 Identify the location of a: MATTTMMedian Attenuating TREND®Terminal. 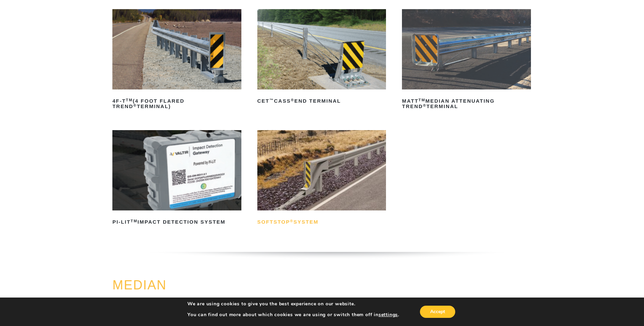
(466, 60).